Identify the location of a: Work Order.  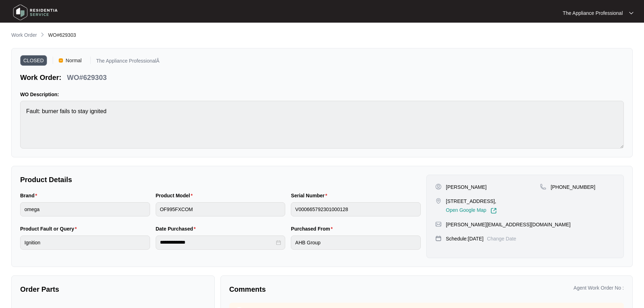
(24, 36).